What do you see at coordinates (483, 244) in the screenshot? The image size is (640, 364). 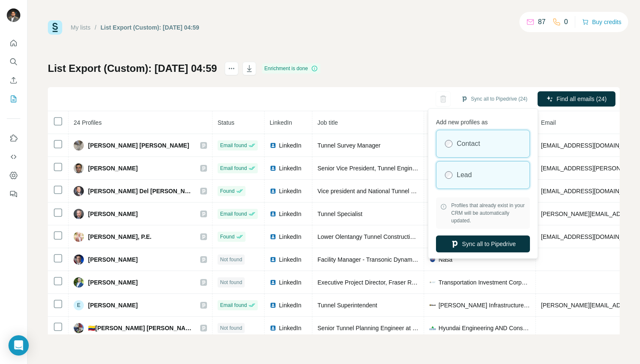 I see `button: Sync all to Pipedrive` at bounding box center [483, 244].